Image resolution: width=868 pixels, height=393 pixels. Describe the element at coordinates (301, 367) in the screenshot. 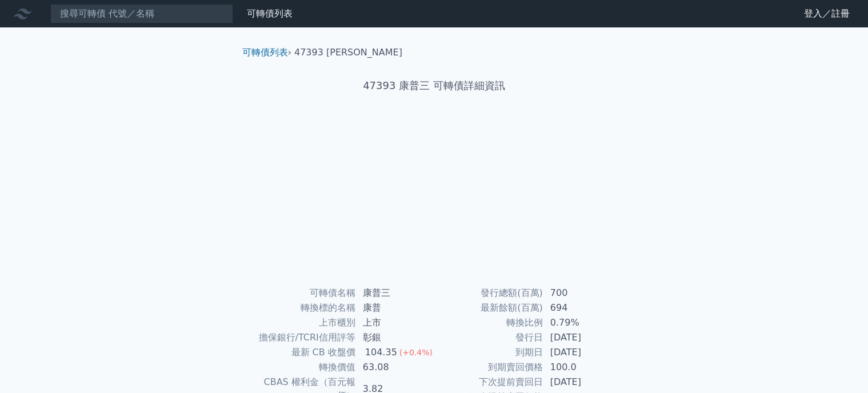

I see `td: 轉換價值` at that location.